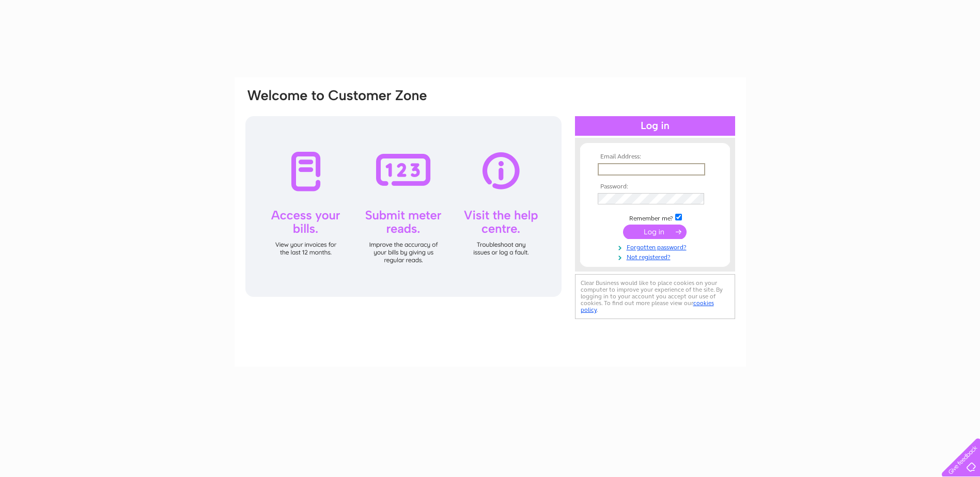 This screenshot has height=477, width=980. I want to click on a: cookies policy, so click(648, 306).